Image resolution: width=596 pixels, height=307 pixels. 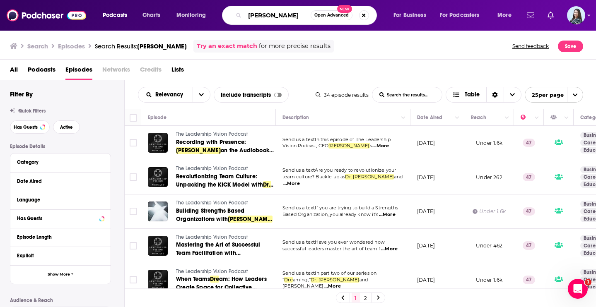 What do you see at coordinates (489, 280) in the screenshot?
I see `span: Under 1.6k` at bounding box center [489, 280].